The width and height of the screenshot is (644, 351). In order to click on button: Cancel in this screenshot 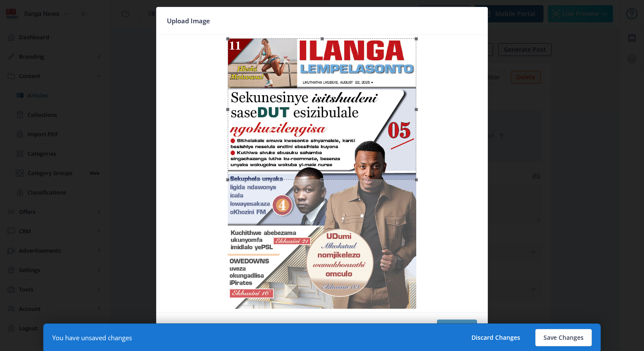, I will do `click(185, 328)`.